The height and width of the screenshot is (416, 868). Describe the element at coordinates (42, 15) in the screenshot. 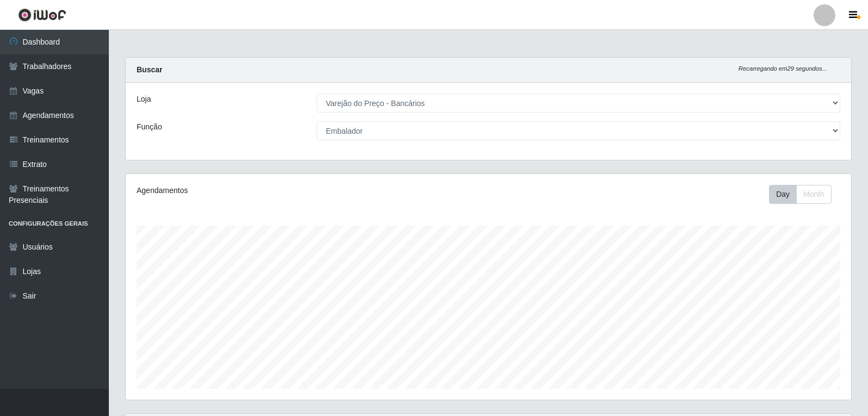

I see `img: CoreUI Logo` at that location.